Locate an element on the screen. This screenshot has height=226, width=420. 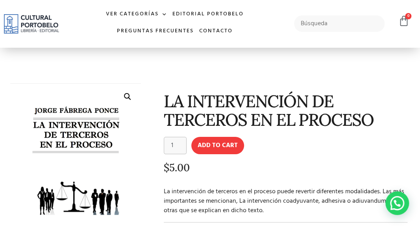
span: 0 is located at coordinates (409, 16).